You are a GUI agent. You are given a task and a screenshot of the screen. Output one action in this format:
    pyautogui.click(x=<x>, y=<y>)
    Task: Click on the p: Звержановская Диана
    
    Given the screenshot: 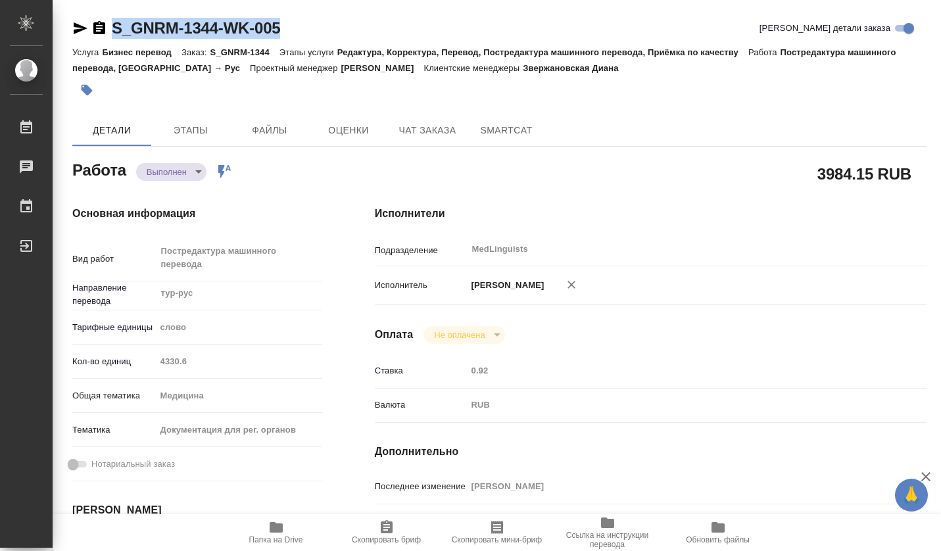 What is the action you would take?
    pyautogui.click(x=575, y=68)
    